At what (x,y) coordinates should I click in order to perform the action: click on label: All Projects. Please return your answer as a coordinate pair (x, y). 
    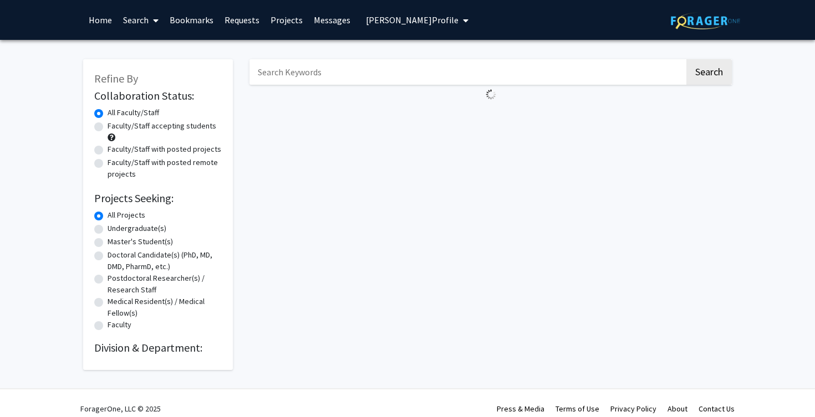
    Looking at the image, I should click on (126, 215).